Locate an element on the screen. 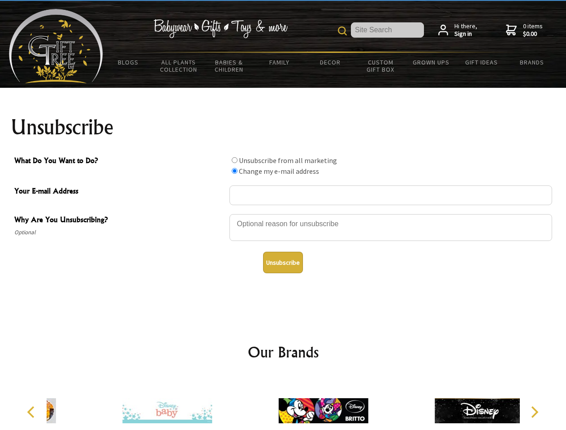 The image size is (566, 430). strong: Sign in is located at coordinates (466, 34).